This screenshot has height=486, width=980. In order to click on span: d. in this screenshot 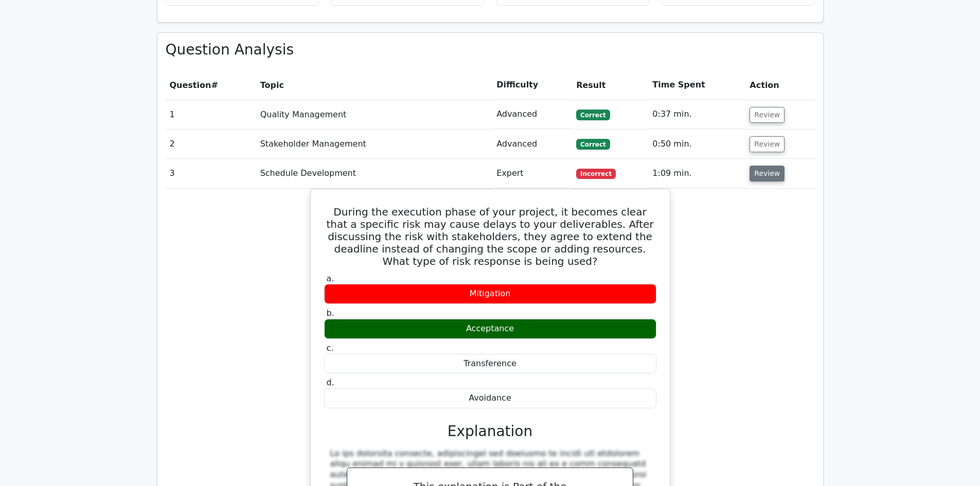, I will do `click(330, 382)`.